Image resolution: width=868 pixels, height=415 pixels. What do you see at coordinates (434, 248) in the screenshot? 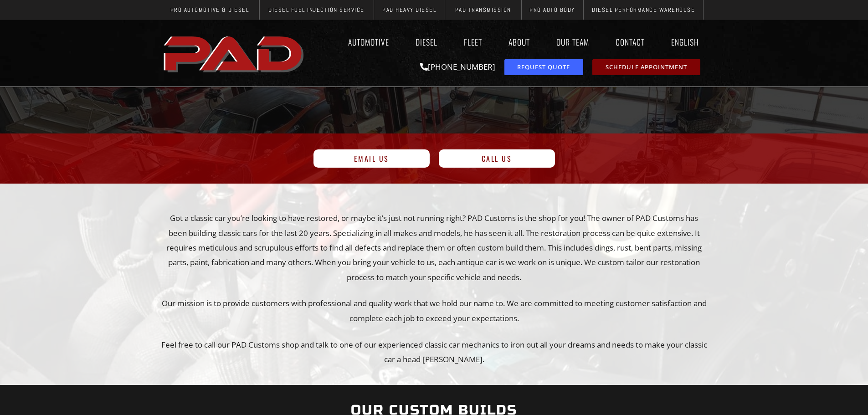
I see `p: Got a classic car you’re looking to have restored, or maybe it’s just not running right? PAD Cust...` at bounding box center [434, 248].